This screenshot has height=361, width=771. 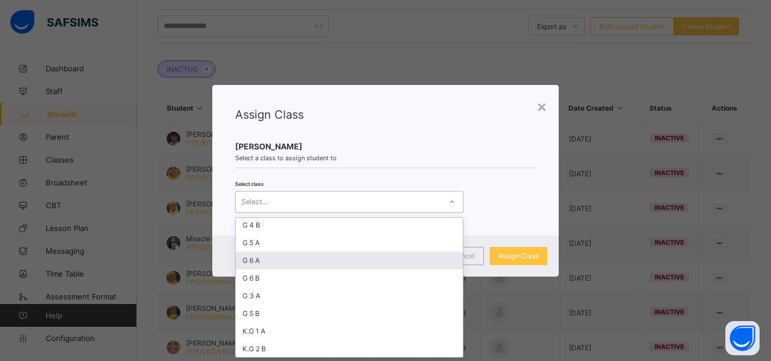 What do you see at coordinates (349, 331) in the screenshot?
I see `div: K.G 1 A` at bounding box center [349, 331].